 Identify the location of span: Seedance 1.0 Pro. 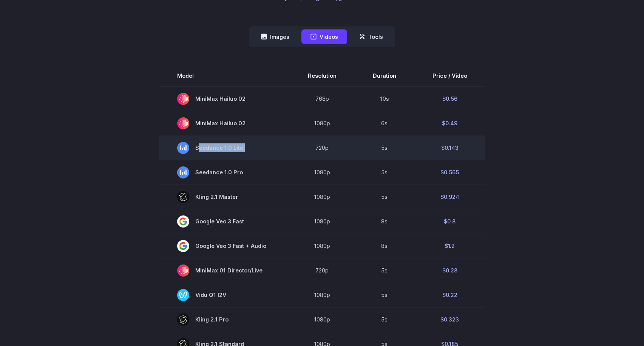
(224, 172).